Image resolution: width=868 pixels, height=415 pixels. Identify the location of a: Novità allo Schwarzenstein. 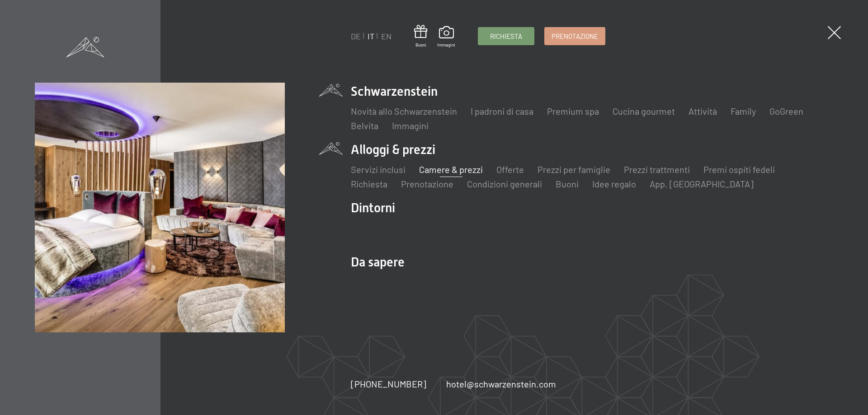
(404, 111).